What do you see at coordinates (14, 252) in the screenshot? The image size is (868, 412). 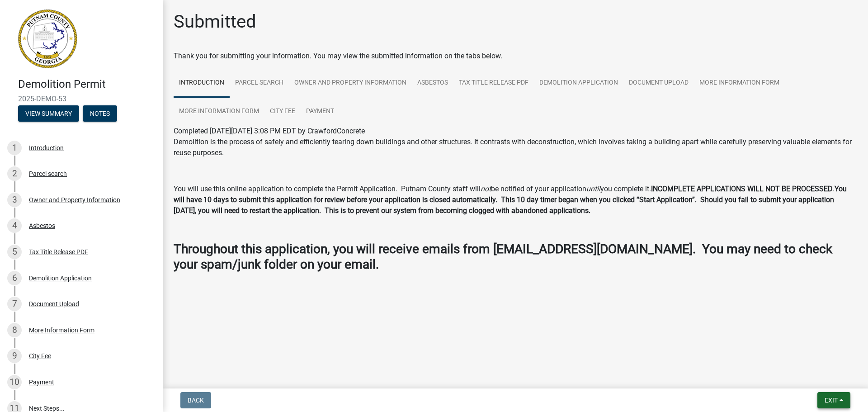 I see `div: 5` at bounding box center [14, 252].